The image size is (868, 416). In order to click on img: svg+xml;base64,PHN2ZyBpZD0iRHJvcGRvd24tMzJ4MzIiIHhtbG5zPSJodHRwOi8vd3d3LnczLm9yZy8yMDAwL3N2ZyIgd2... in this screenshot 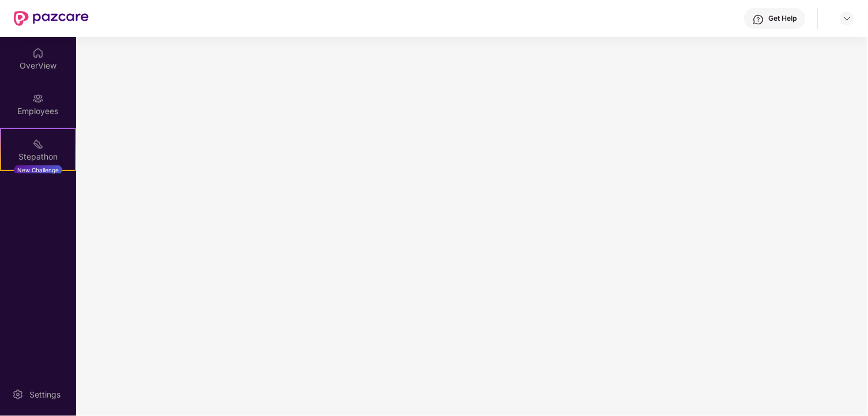, I will do `click(847, 19)`.